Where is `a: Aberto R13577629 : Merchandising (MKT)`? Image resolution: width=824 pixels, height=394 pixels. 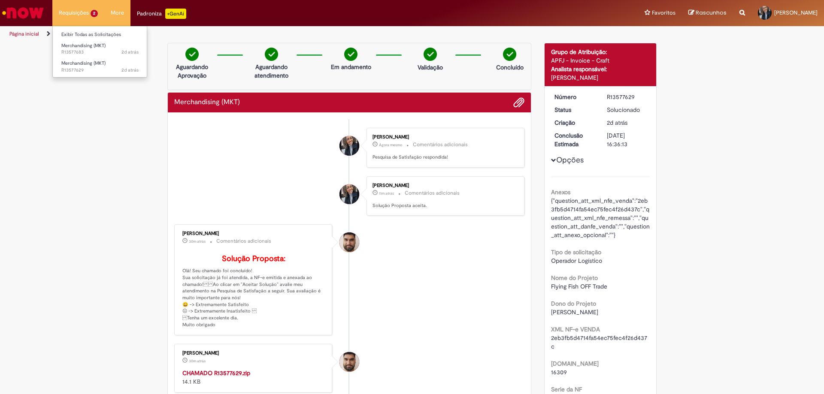
a: Aberto R13577629 : Merchandising (MKT) is located at coordinates (100, 67).